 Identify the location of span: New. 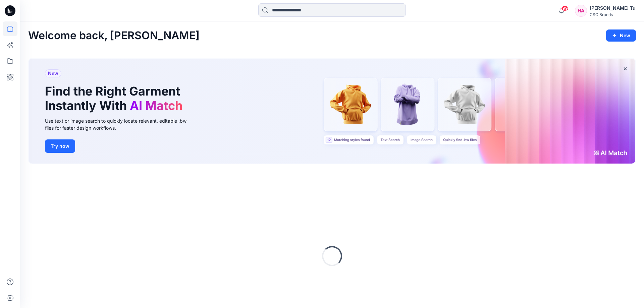
(53, 73).